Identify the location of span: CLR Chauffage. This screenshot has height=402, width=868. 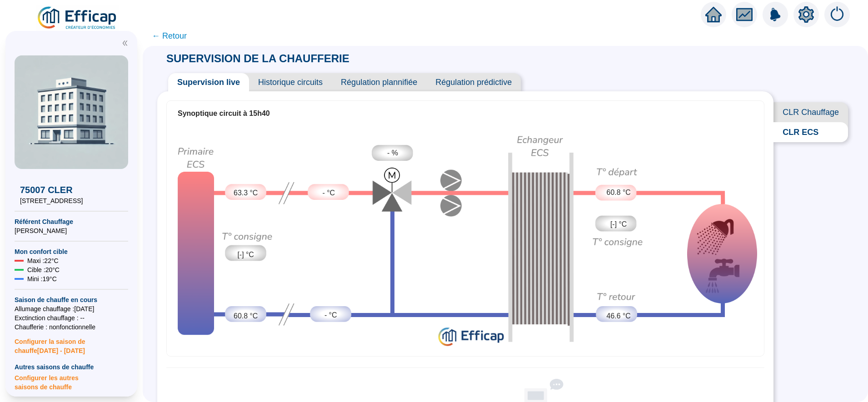
(811, 113).